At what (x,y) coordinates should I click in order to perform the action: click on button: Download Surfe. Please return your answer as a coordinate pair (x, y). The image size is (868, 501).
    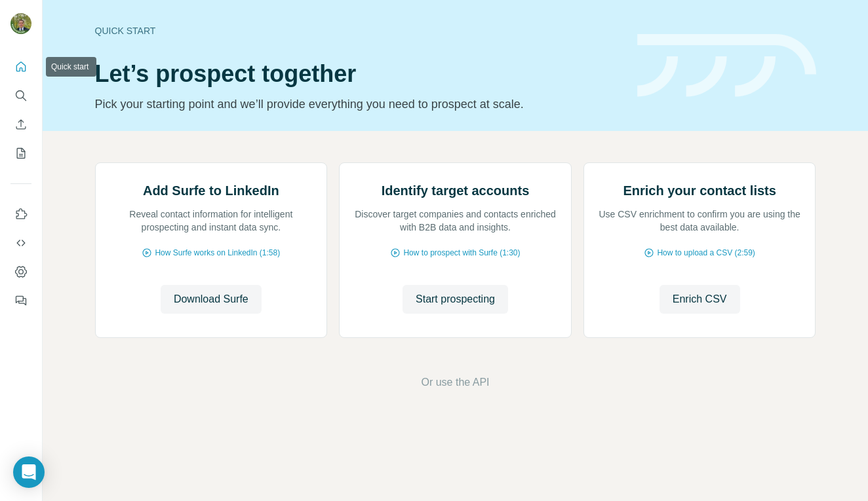
    Looking at the image, I should click on (211, 299).